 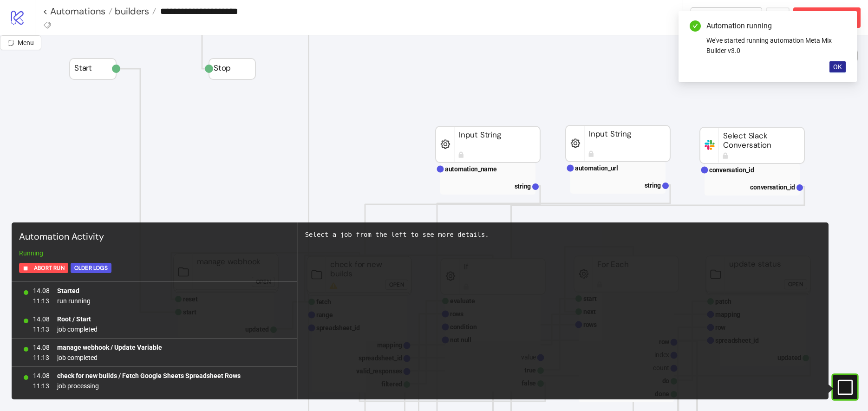 What do you see at coordinates (471, 169) in the screenshot?
I see `text: automation_name` at bounding box center [471, 169].